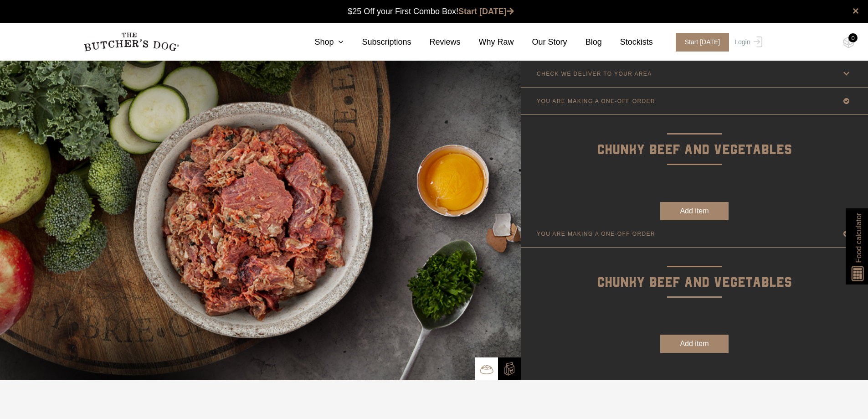 The height and width of the screenshot is (419, 868). What do you see at coordinates (849, 42) in the screenshot?
I see `img: TBD_Cart-Empty.png` at bounding box center [849, 42].